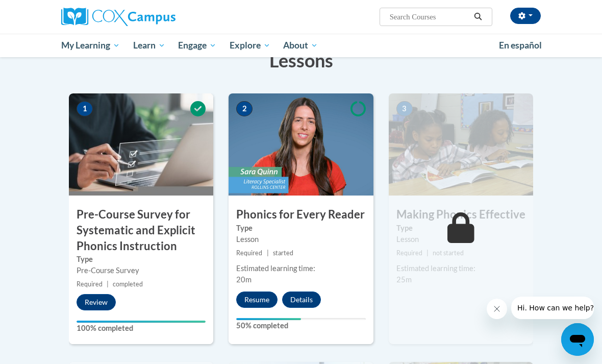  What do you see at coordinates (300, 326) in the screenshot?
I see `label: 50% completed` at bounding box center [300, 326].